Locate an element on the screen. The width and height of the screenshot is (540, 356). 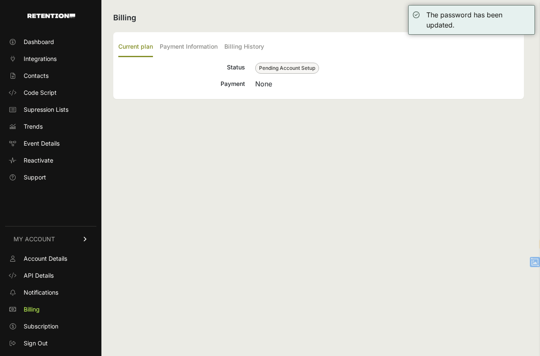
span: Code Script is located at coordinates (40, 93).